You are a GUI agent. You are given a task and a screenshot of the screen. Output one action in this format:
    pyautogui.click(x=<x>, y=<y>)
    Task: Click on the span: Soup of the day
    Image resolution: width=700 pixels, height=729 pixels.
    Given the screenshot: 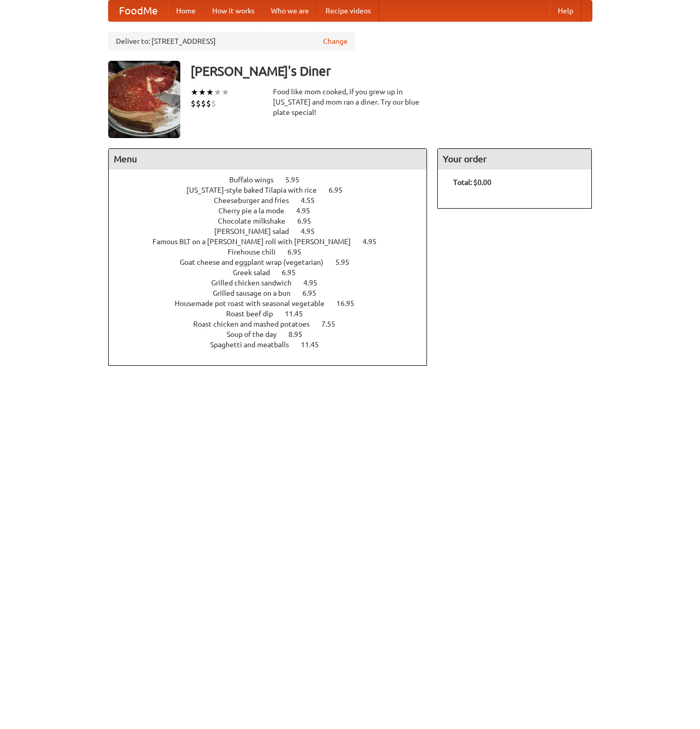 What is the action you would take?
    pyautogui.click(x=257, y=335)
    